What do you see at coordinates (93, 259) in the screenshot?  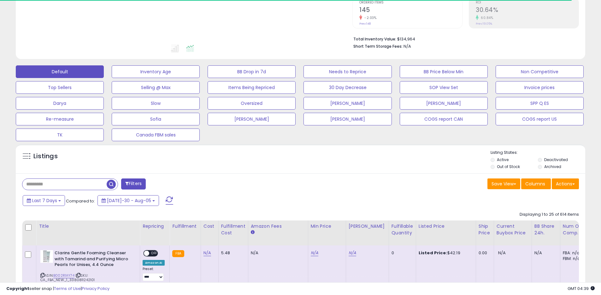 I see `b: Clarins Gentle Foaming Cleanser with Tamarind and Purifying Micro Pearls for Unisex, 4.4 Ounce` at bounding box center [93, 259].